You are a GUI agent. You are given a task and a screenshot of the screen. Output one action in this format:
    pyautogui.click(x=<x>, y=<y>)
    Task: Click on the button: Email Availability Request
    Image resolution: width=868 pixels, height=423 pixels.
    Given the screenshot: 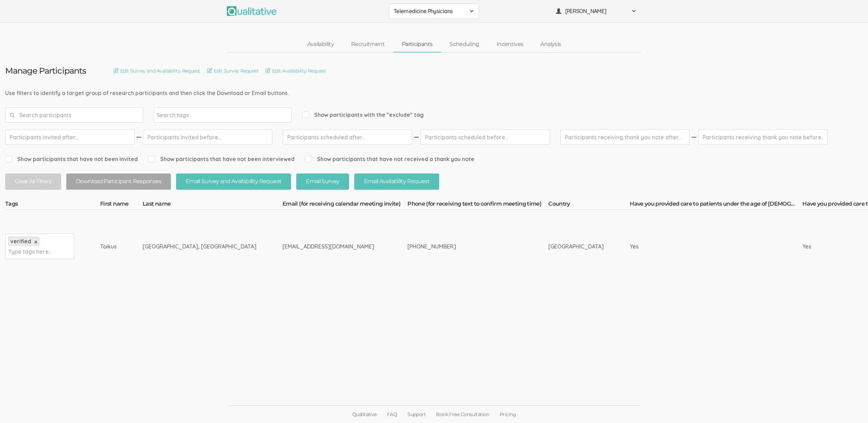 What is the action you would take?
    pyautogui.click(x=397, y=181)
    